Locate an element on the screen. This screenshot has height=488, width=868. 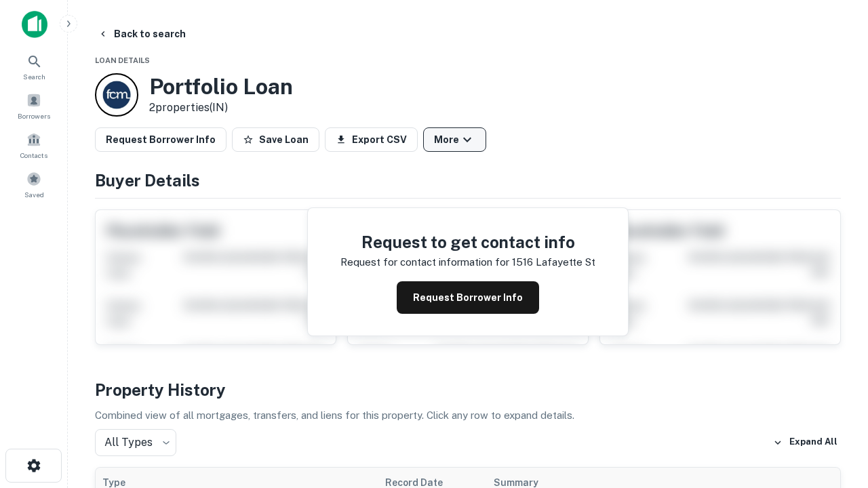
button: Export CSV is located at coordinates (371, 140).